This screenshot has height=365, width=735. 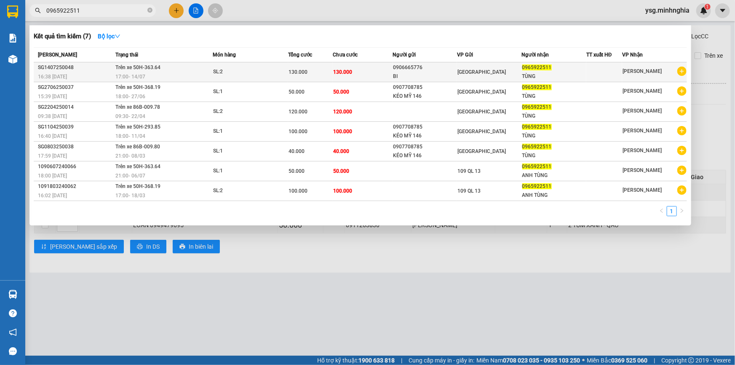 I want to click on span: notification, so click(x=13, y=332).